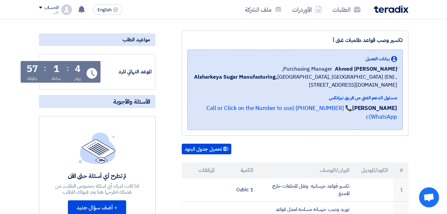 The width and height of the screenshot is (447, 214). Describe the element at coordinates (51, 8) in the screenshot. I see `div: الحساب` at that location.